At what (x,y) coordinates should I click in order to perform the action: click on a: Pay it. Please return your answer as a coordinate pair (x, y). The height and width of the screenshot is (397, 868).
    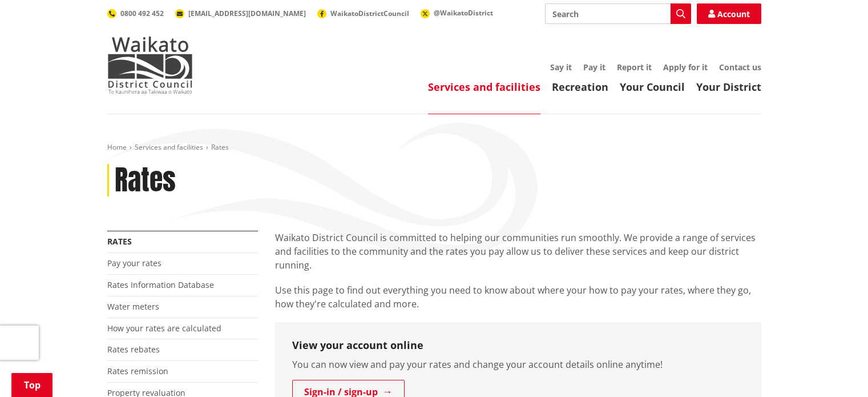
    Looking at the image, I should click on (595, 67).